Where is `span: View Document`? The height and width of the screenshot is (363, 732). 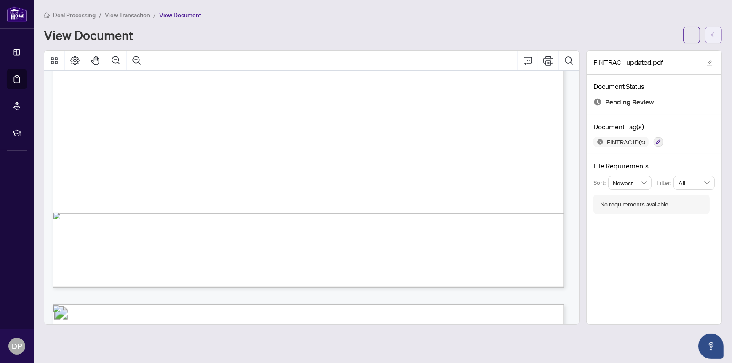 span: View Document is located at coordinates (180, 15).